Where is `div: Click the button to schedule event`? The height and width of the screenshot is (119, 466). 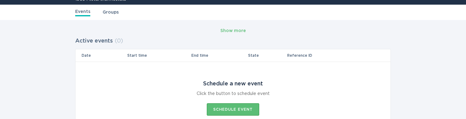
div: Click the button to schedule event is located at coordinates (233, 94).